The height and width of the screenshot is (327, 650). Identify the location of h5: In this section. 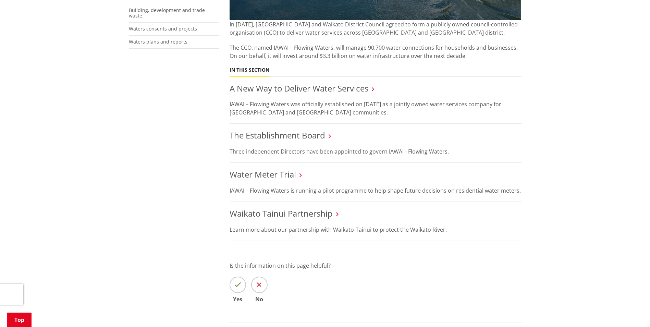
(249, 70).